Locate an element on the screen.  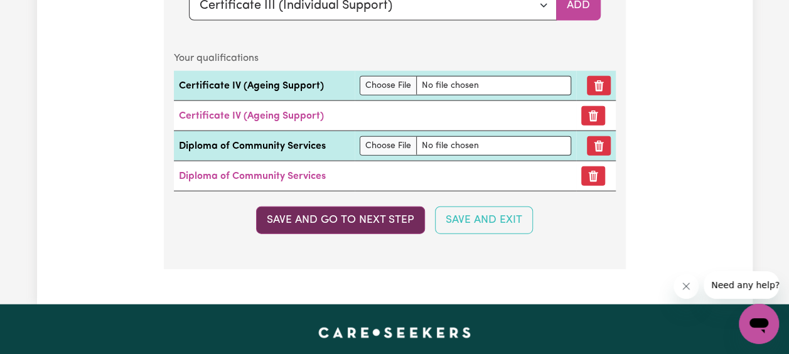
td: Diploma of Community Services is located at coordinates (264, 146).